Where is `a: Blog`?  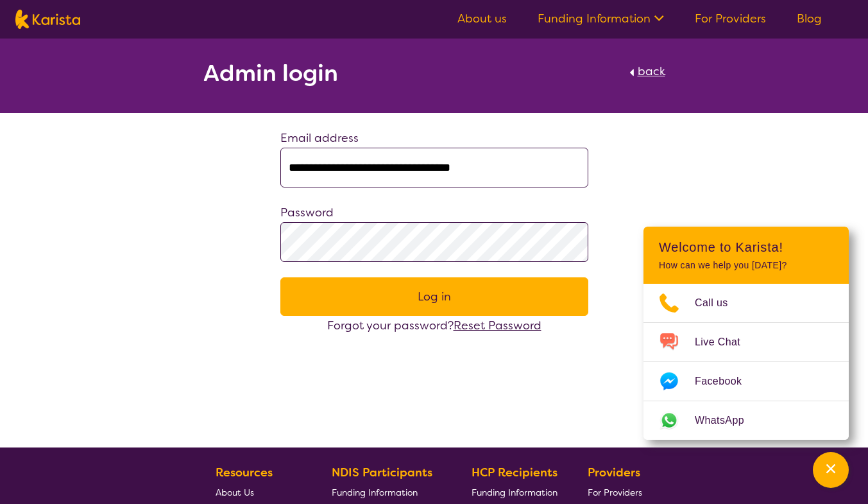 a: Blog is located at coordinates (809, 19).